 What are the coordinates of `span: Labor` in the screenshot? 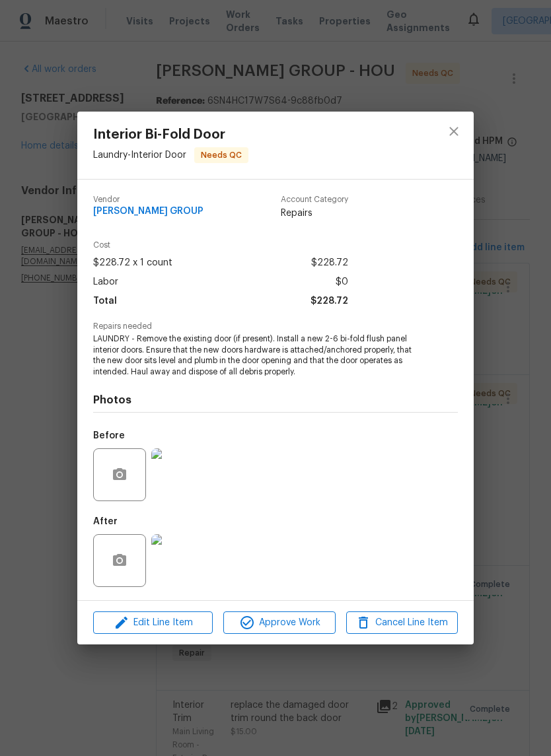 It's located at (105, 282).